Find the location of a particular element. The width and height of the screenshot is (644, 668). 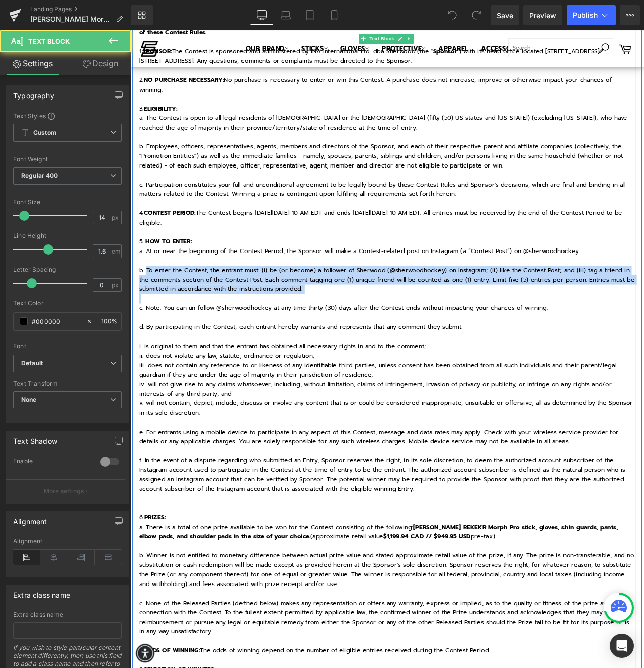

a: Mobile is located at coordinates (334, 16).